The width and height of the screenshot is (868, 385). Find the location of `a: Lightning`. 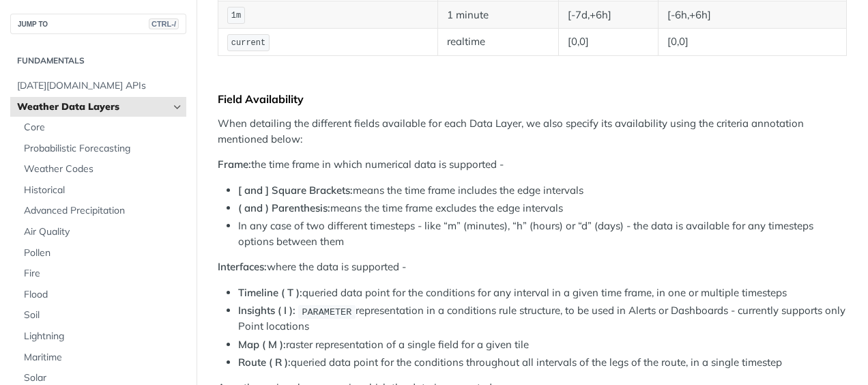

a: Lightning is located at coordinates (102, 337).